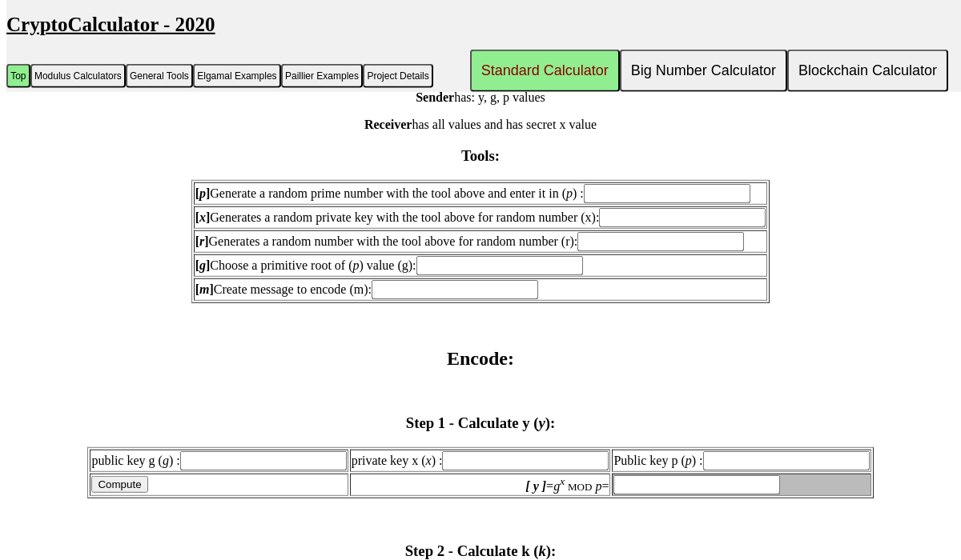  What do you see at coordinates (237, 76) in the screenshot?
I see `button: Elgamal Examples` at bounding box center [237, 76].